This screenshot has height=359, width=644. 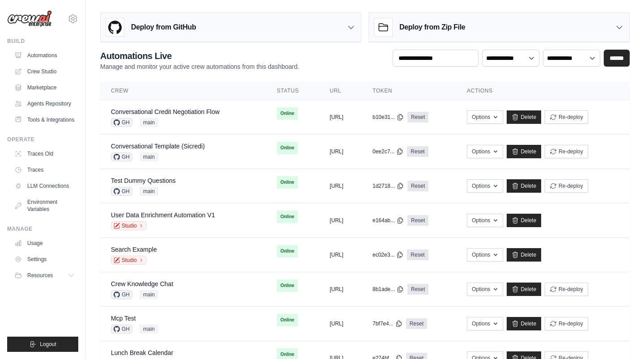 I want to click on a: Tools & Integrations, so click(x=44, y=120).